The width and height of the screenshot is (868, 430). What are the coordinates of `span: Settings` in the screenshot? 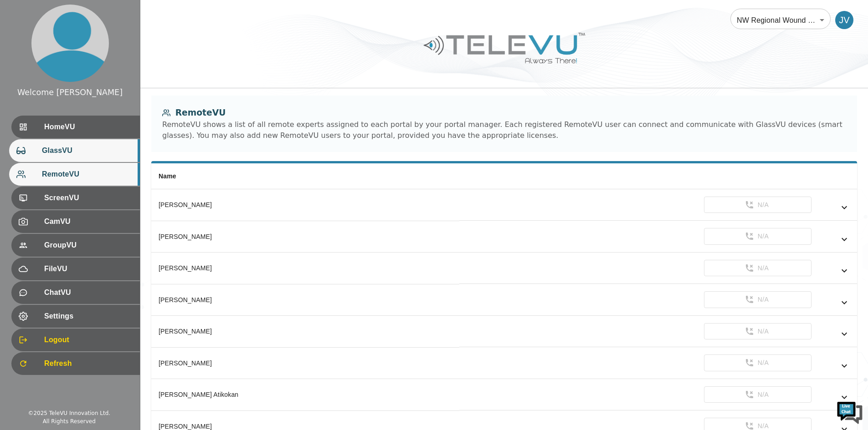 It's located at (88, 317).